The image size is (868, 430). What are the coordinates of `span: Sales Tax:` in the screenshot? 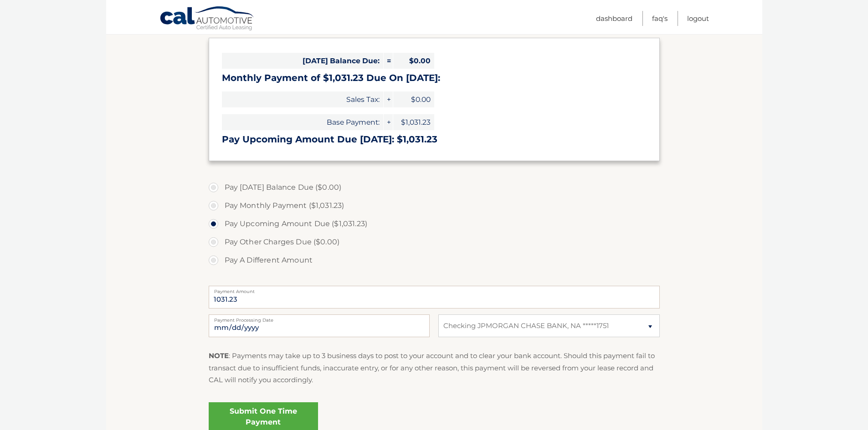 It's located at (303, 99).